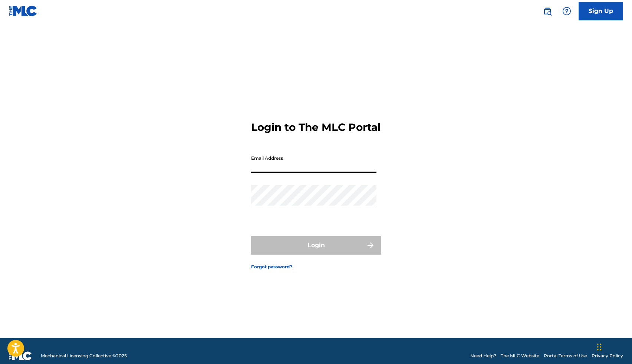 Image resolution: width=632 pixels, height=364 pixels. Describe the element at coordinates (520, 356) in the screenshot. I see `a: The MLC Website` at that location.